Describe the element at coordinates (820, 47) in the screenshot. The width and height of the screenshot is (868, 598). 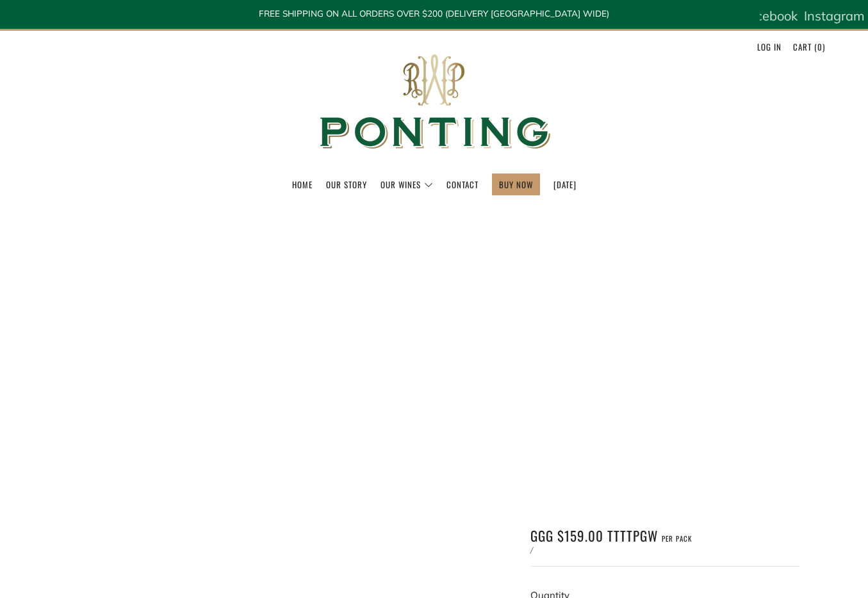
I see `span: 0` at that location.